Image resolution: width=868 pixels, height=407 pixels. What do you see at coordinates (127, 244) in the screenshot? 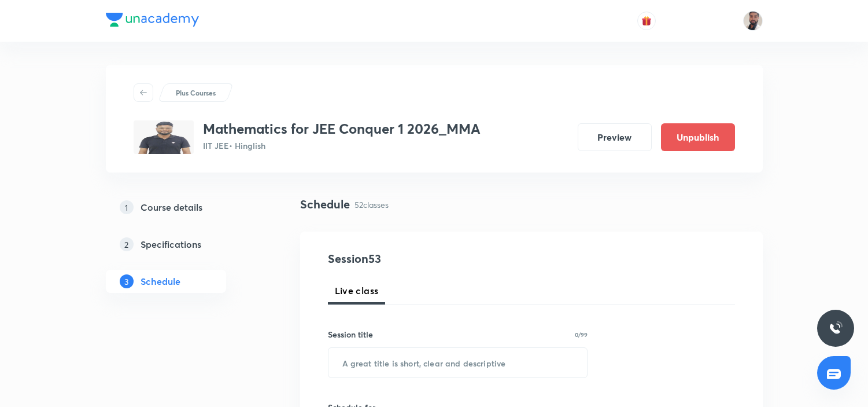
I see `p: 2` at bounding box center [127, 244].